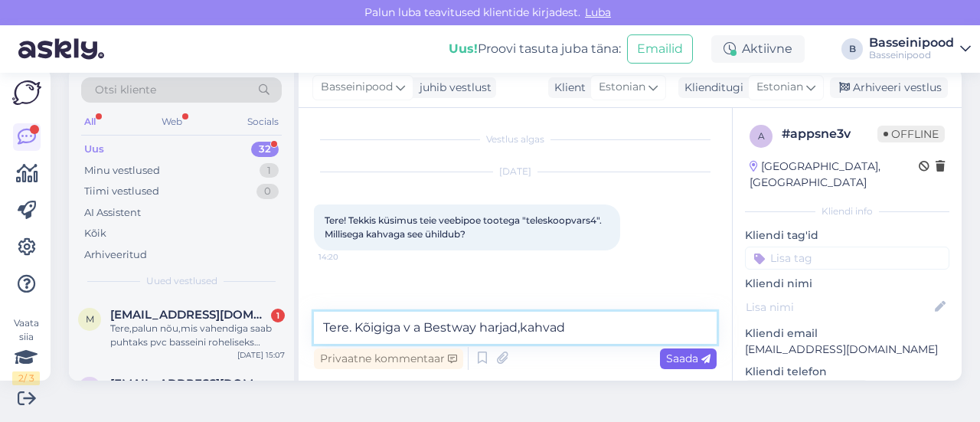 This screenshot has height=422, width=980. Describe the element at coordinates (516, 140) in the screenshot. I see `div: Vestlus algas` at that location.